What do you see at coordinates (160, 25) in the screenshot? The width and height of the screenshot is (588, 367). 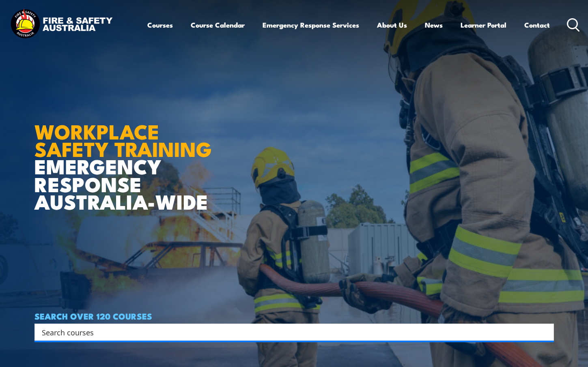 I see `a: Courses` at bounding box center [160, 25].